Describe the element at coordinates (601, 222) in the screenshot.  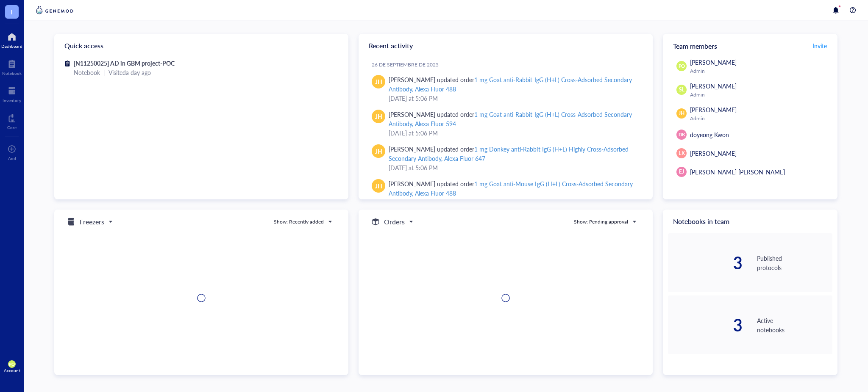
I see `div: Show: Pending approval` at that location.